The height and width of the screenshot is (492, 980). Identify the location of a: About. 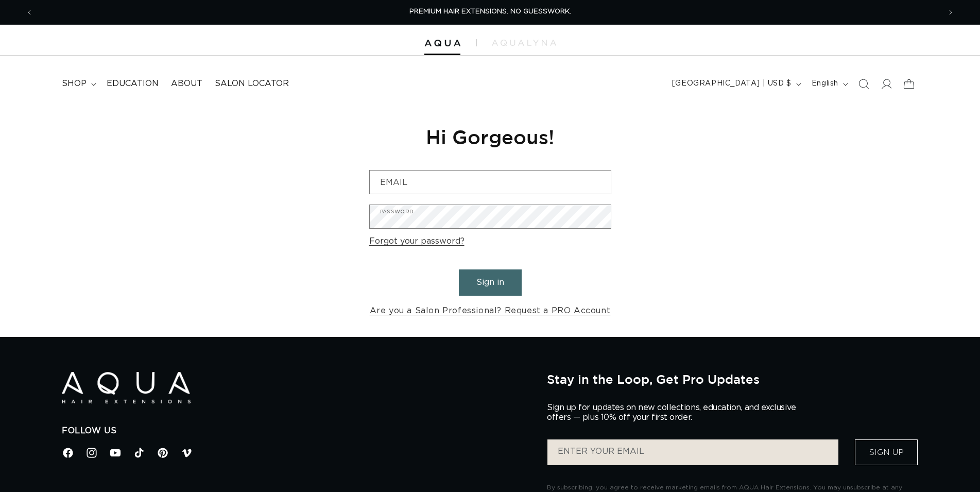
(187, 83).